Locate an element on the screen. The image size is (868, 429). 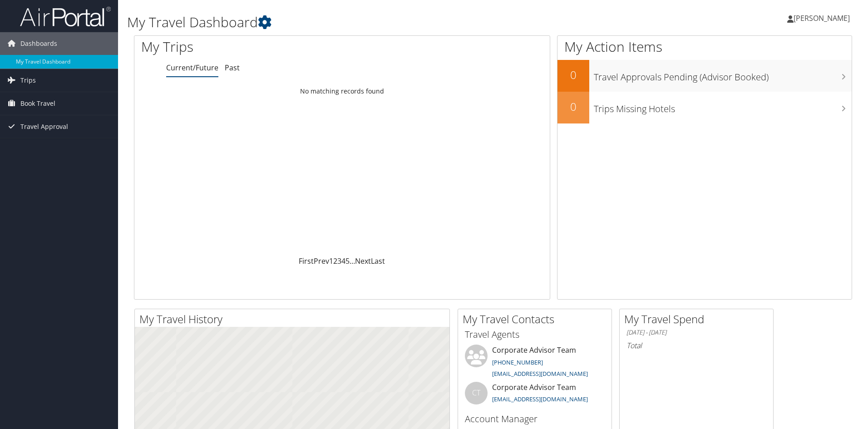
a: 1 is located at coordinates (331, 261).